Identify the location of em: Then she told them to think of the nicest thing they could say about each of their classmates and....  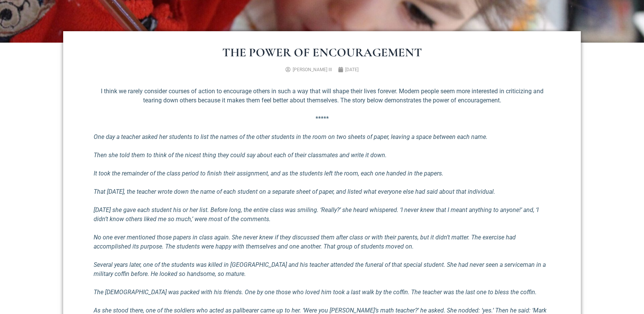
(240, 155).